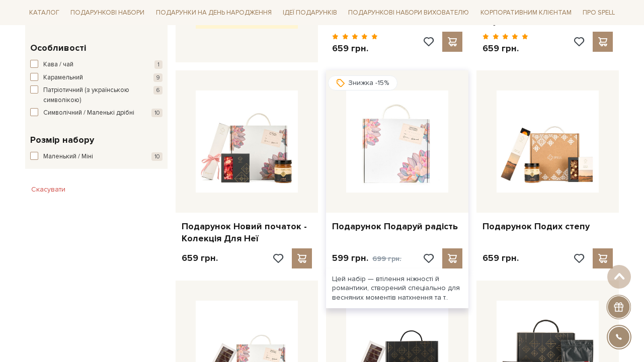  What do you see at coordinates (96, 78) in the screenshot?
I see `button: Карамельний 9` at bounding box center [96, 78].